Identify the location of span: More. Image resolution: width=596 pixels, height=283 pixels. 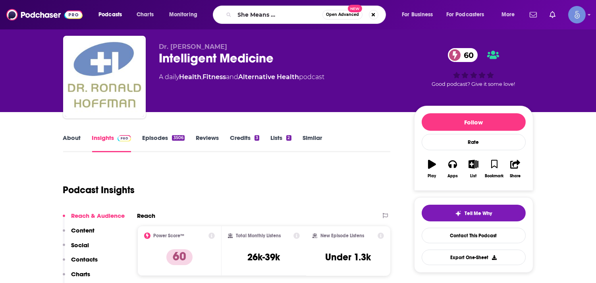
(508, 15).